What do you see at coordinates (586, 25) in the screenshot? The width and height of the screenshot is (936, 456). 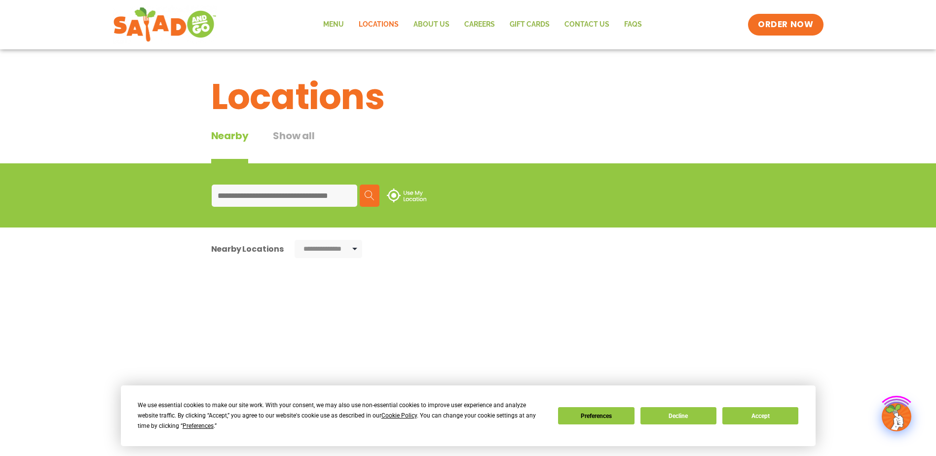 I see `a: Contact Us` at bounding box center [586, 25].